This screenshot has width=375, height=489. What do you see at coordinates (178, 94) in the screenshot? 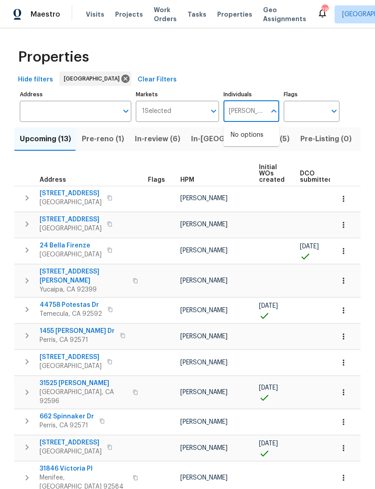
I see `label: Markets` at bounding box center [178, 94].